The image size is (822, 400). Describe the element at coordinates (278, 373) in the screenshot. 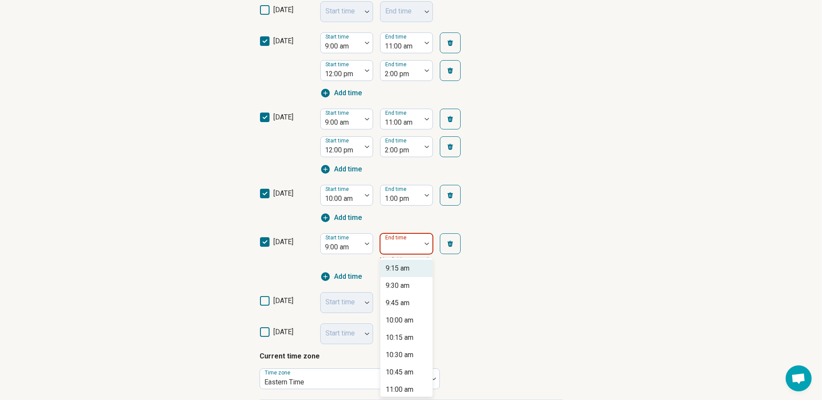

I see `label: Time zone` at that location.